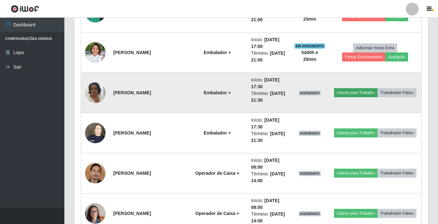  Describe the element at coordinates (310, 46) in the screenshot. I see `span: EM ANDAMENTO` at that location.